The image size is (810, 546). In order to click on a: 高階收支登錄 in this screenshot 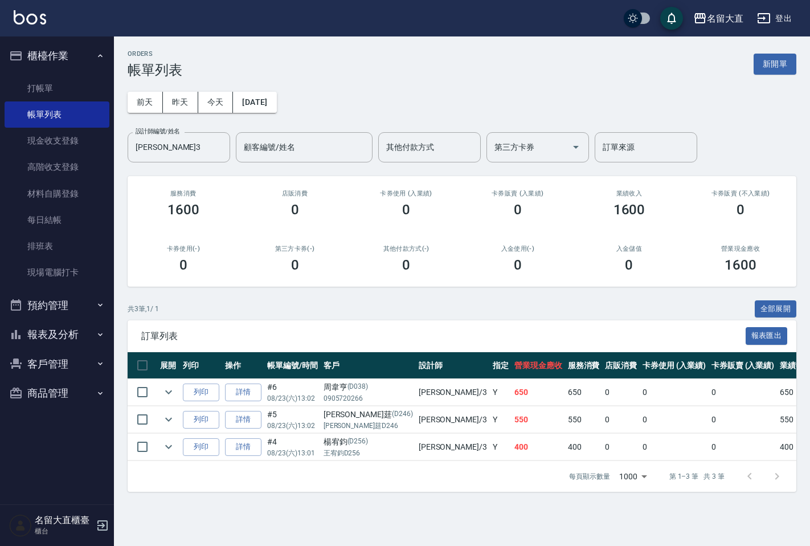, I will do `click(57, 167)`.